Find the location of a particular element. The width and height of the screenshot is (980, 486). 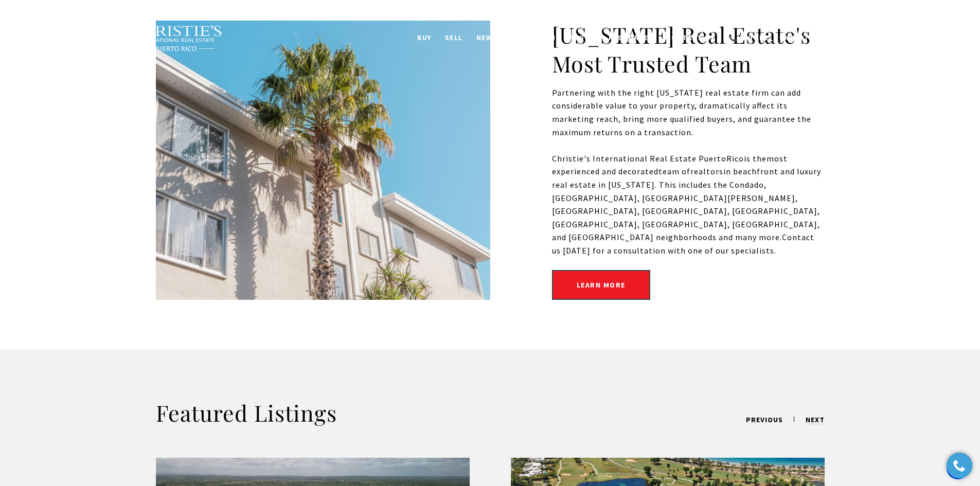

a: Resources is located at coordinates (630, 38).